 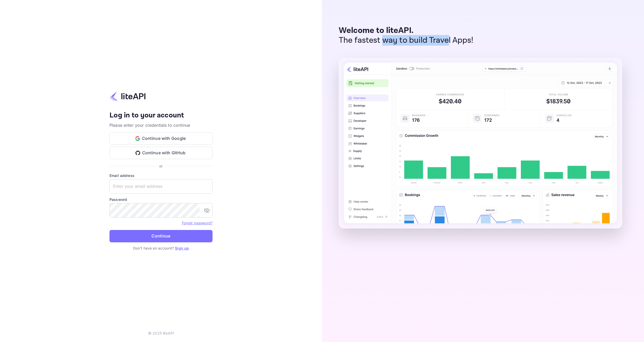 What do you see at coordinates (480, 143) in the screenshot?
I see `img: liteAPI Dashboard Preview` at bounding box center [480, 143].